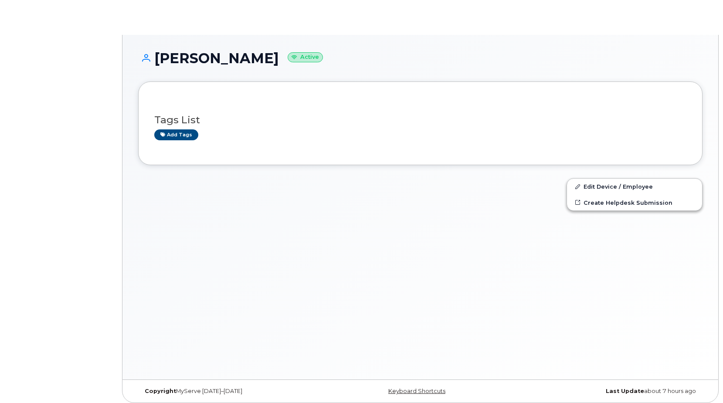 The height and width of the screenshot is (403, 723). What do you see at coordinates (420, 120) in the screenshot?
I see `h3: Tags List` at bounding box center [420, 120].